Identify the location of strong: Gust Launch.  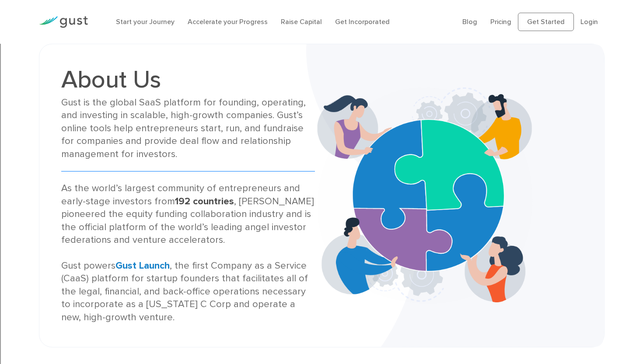
(142, 265).